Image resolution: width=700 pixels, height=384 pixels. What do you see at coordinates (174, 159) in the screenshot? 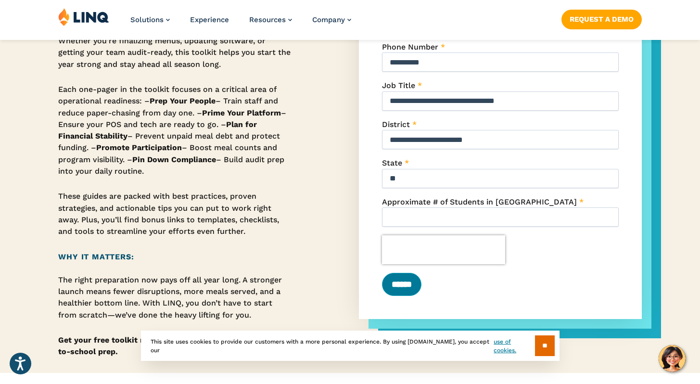
I see `strong: Pin Down Compliance` at bounding box center [174, 159].